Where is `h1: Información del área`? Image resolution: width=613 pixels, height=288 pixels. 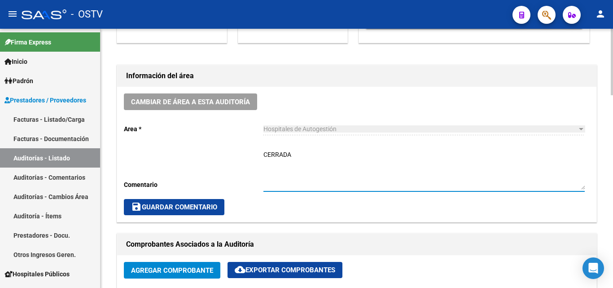 h1: Información del área is located at coordinates (357, 76).